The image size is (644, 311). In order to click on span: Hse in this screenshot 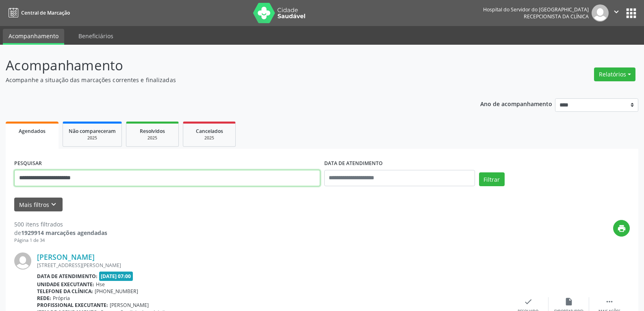, I will do `click(100, 284)`.